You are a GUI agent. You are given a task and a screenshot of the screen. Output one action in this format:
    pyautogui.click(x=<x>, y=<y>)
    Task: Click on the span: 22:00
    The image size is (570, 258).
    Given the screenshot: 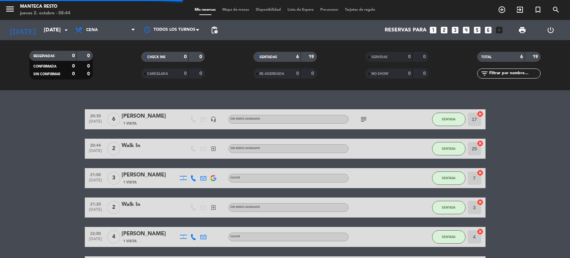 What is the action you would take?
    pyautogui.click(x=95, y=233)
    